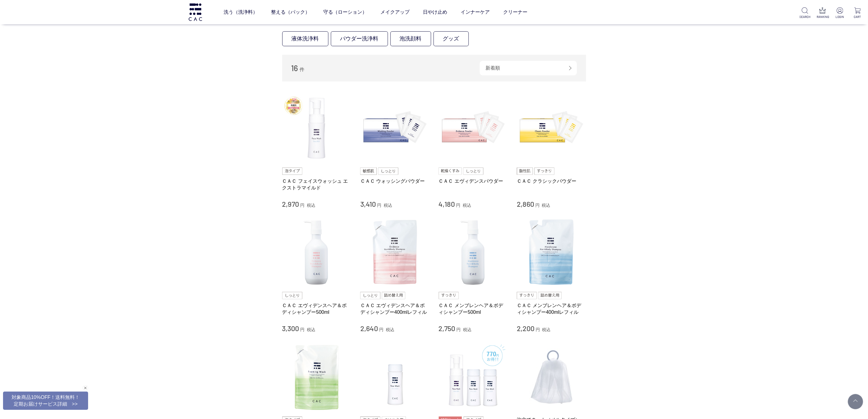 This screenshot has width=868, height=419. What do you see at coordinates (292, 171) in the screenshot?
I see `img: 泡タイプ` at bounding box center [292, 171].